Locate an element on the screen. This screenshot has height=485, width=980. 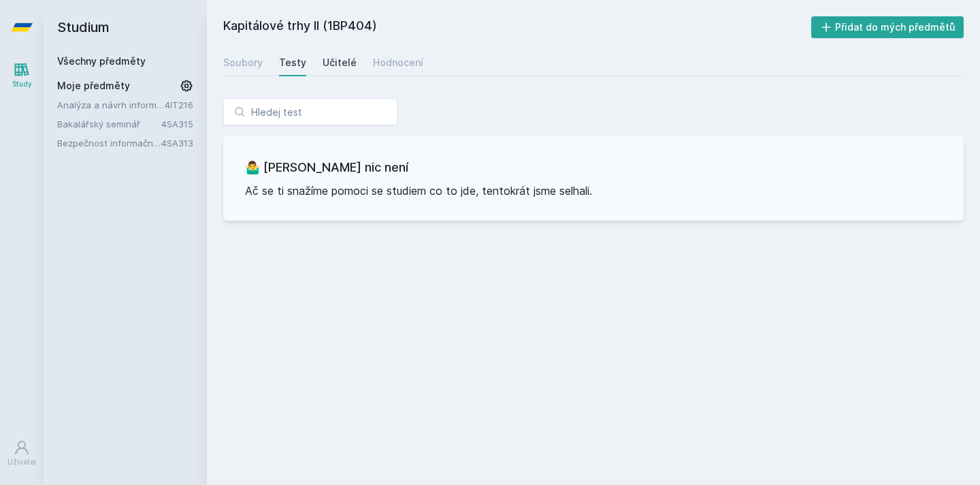
div: Testy is located at coordinates (293, 63).